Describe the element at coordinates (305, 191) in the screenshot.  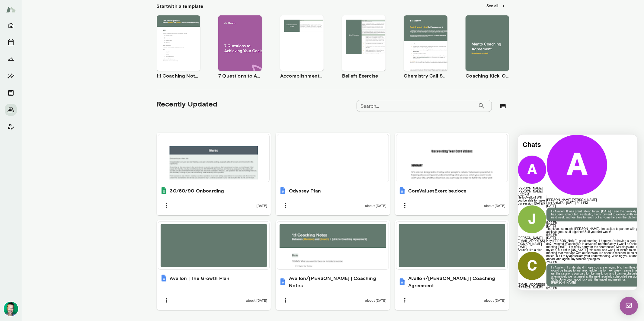
I see `h6: Odyssey Plan` at that location.